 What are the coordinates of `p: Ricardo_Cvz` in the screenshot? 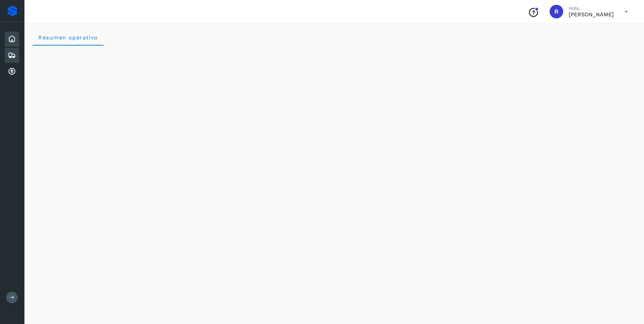 It's located at (591, 14).